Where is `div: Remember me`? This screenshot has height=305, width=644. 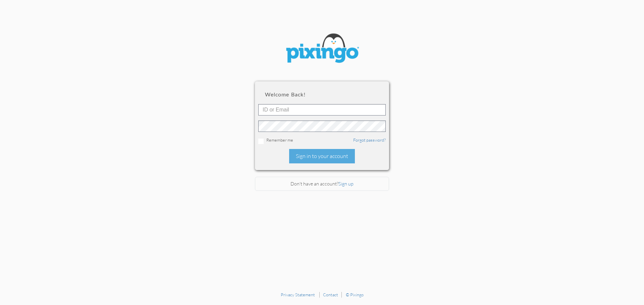 div: Remember me is located at coordinates (322, 141).